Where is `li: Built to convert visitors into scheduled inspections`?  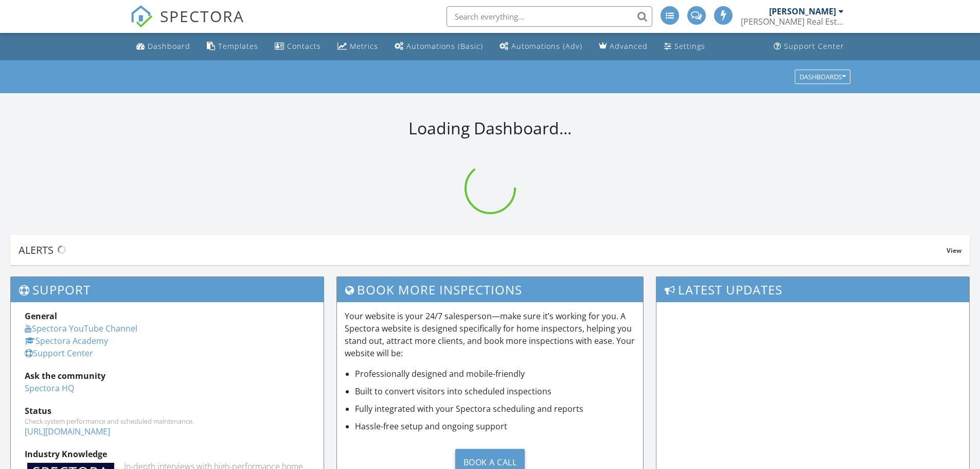
li: Built to convert visitors into scheduled inspections is located at coordinates (495, 391).